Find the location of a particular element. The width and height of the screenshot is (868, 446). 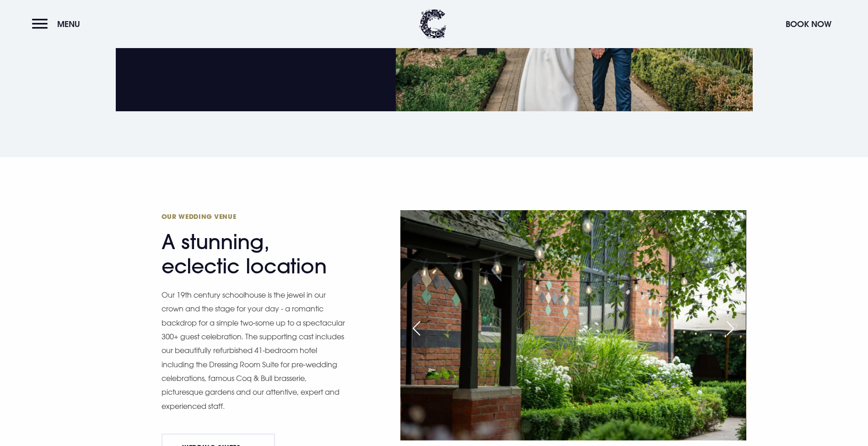

img: Clandeboye Lodge is located at coordinates (433, 24).